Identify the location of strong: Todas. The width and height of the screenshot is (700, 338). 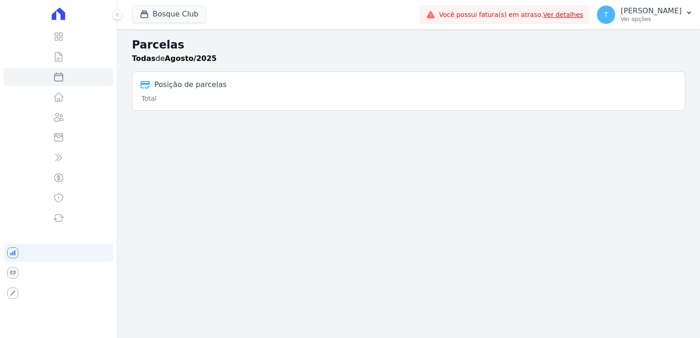
(144, 58).